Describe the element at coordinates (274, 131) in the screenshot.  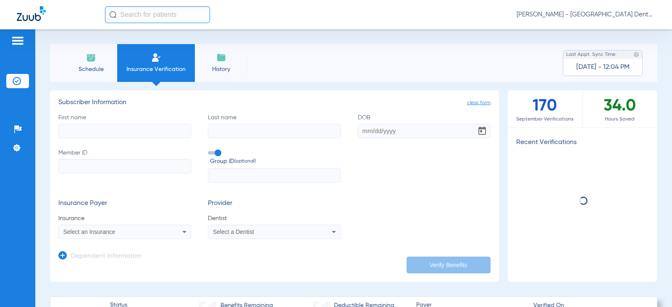
I see `input: Last name` at that location.